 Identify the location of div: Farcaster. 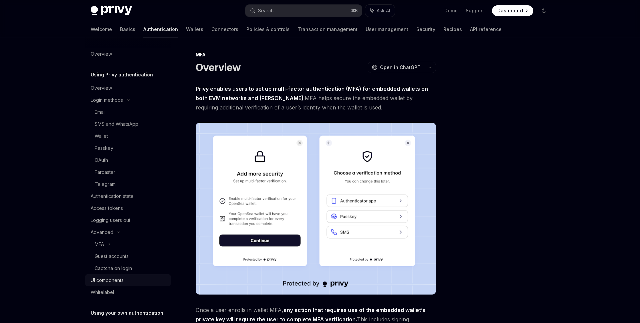
(105, 172).